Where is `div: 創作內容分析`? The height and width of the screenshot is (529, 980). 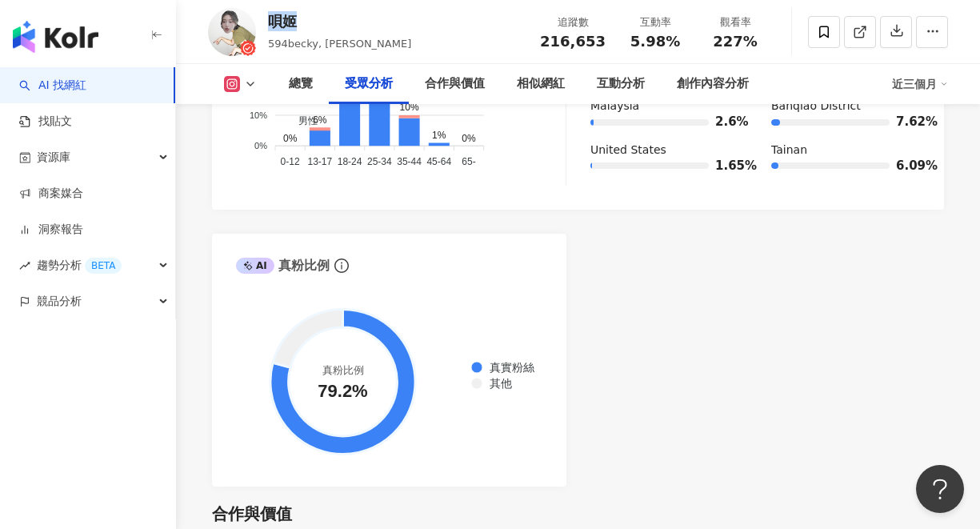
div: 創作內容分析 is located at coordinates (713, 84).